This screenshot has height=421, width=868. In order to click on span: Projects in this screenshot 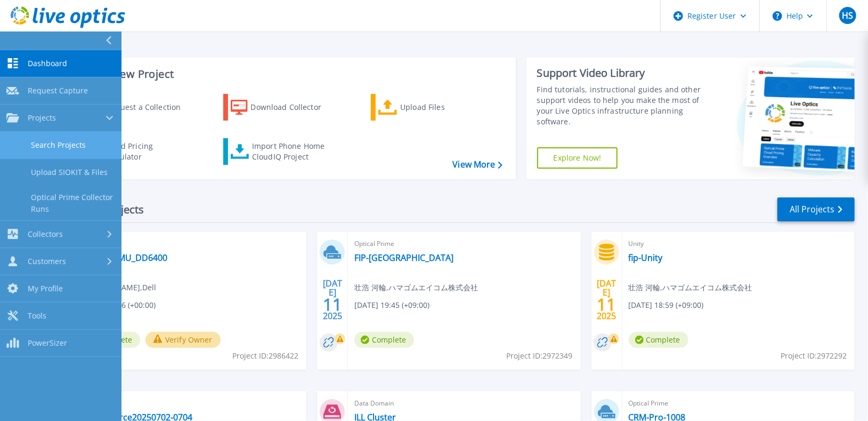, I will do `click(42, 118)`.